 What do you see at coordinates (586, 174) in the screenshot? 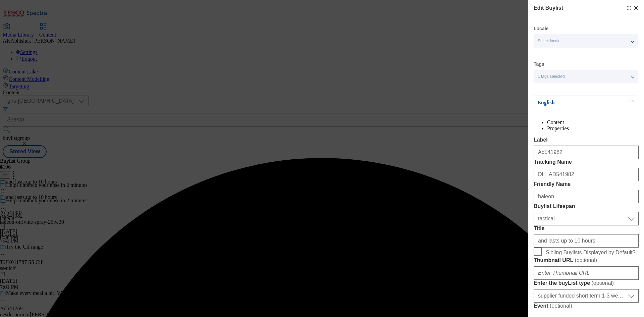
I see `input: Enter Tracking Name` at bounding box center [586, 174].